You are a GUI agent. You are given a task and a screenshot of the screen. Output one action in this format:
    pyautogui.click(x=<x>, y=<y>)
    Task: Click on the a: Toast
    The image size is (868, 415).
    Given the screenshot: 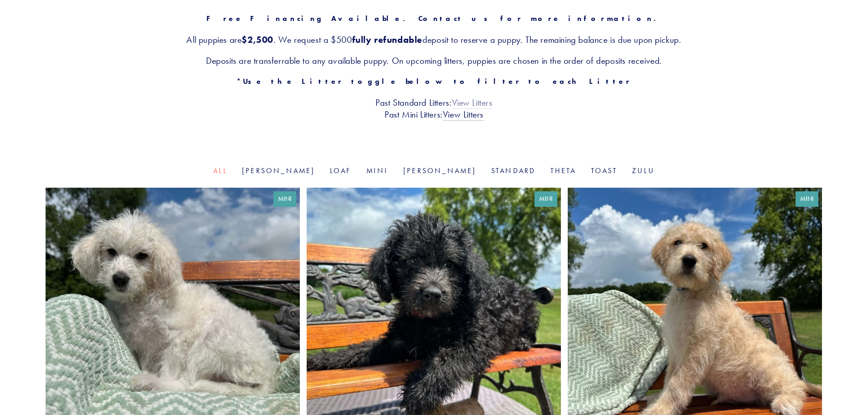 What is the action you would take?
    pyautogui.click(x=605, y=171)
    